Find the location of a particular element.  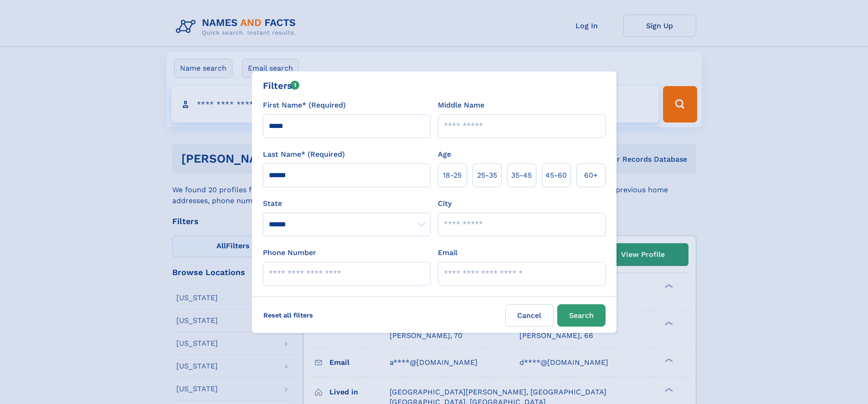

label: First Name* (Required) is located at coordinates (304, 105).